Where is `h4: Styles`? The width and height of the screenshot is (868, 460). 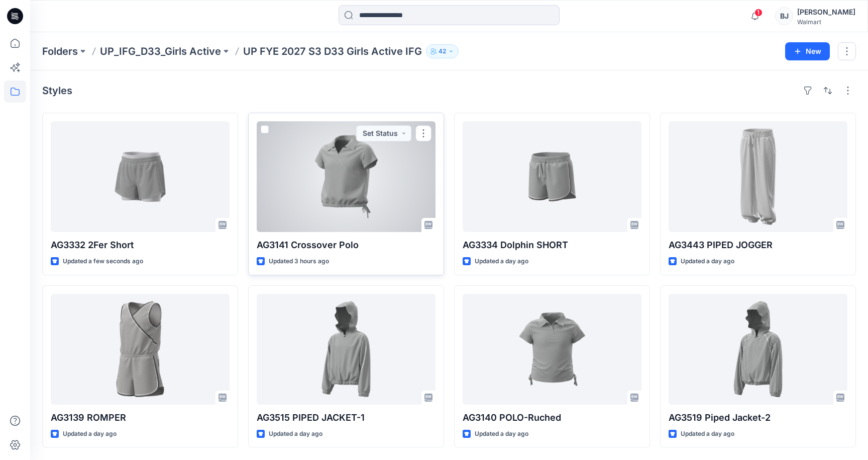
h4: Styles is located at coordinates (57, 91).